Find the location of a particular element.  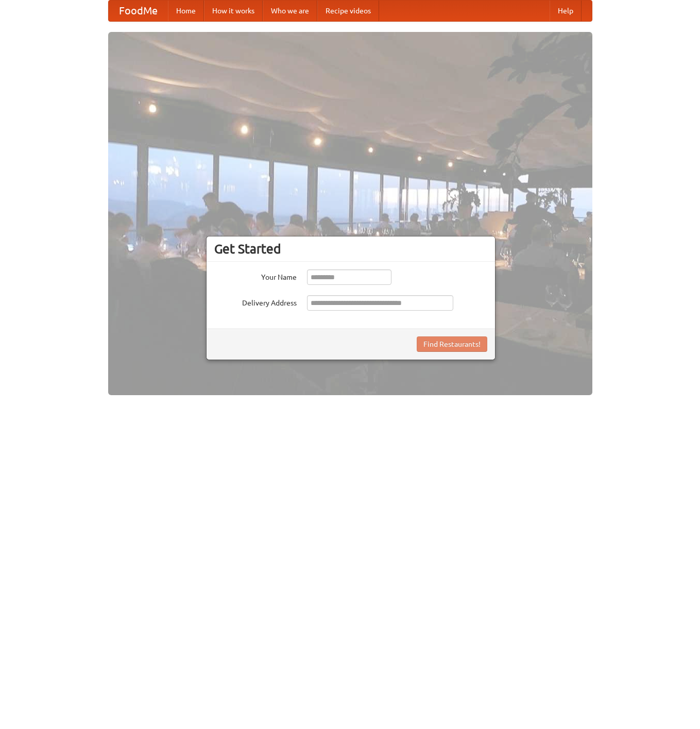

a: How it works is located at coordinates (233, 11).